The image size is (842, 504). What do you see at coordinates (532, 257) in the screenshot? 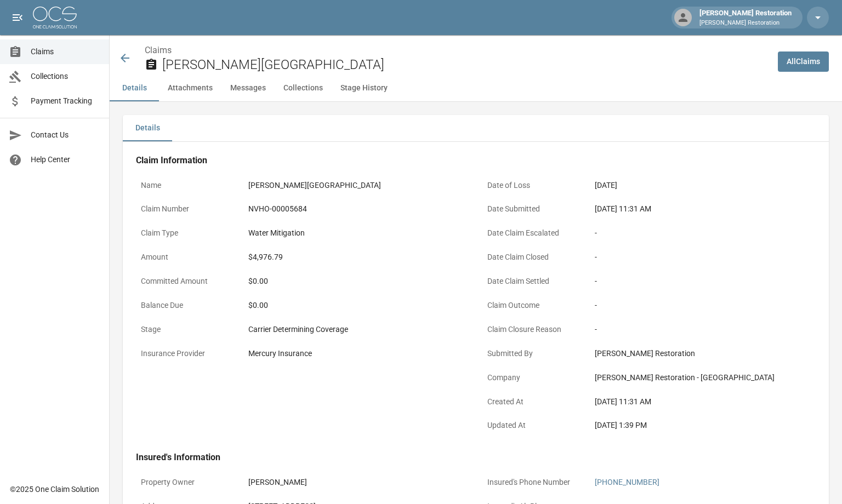
I see `p: Date Claim Closed` at bounding box center [532, 257].